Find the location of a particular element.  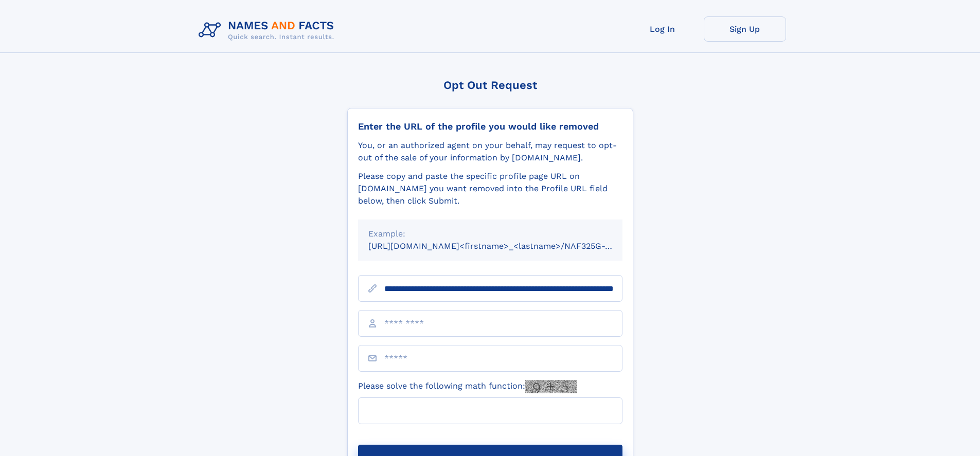

a: Log In is located at coordinates (662, 29).